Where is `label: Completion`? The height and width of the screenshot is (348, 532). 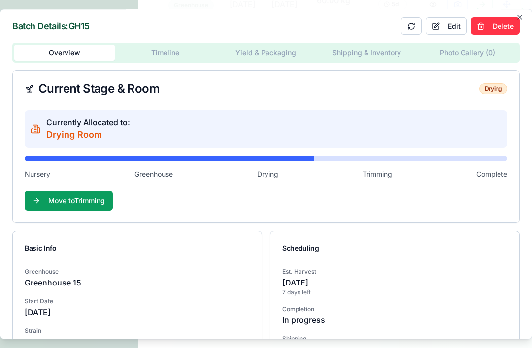 label: Completion is located at coordinates (298, 309).